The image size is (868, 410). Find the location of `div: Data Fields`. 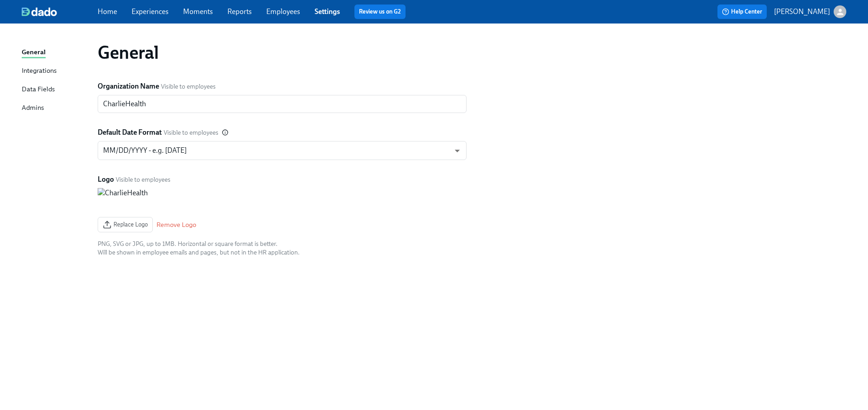

div: Data Fields is located at coordinates (38, 89).